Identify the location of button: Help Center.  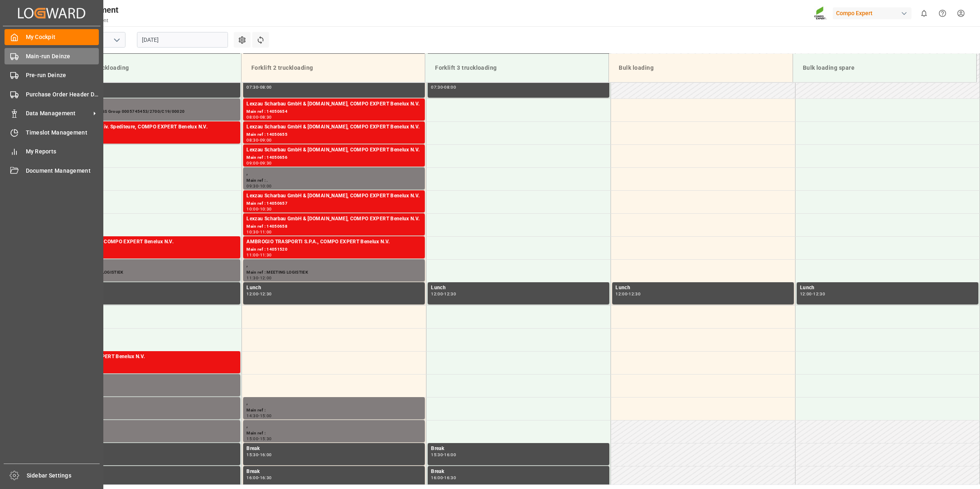
(943, 13).